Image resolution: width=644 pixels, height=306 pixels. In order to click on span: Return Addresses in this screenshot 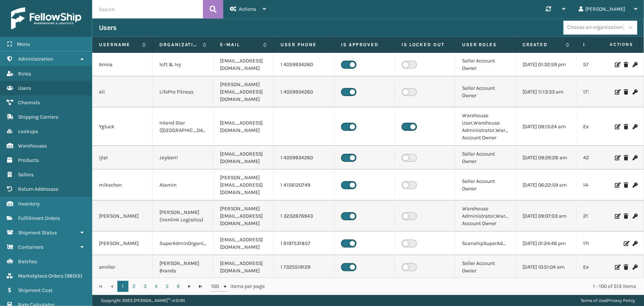, I will do `click(38, 189)`.